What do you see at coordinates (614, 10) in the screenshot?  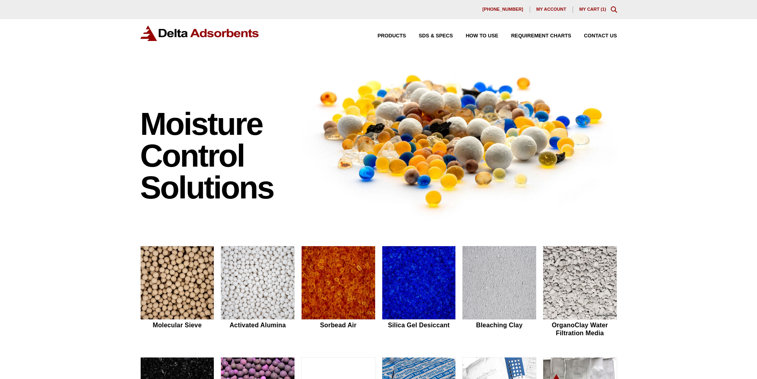 I see `div: Toggle Modal Content` at bounding box center [614, 10].